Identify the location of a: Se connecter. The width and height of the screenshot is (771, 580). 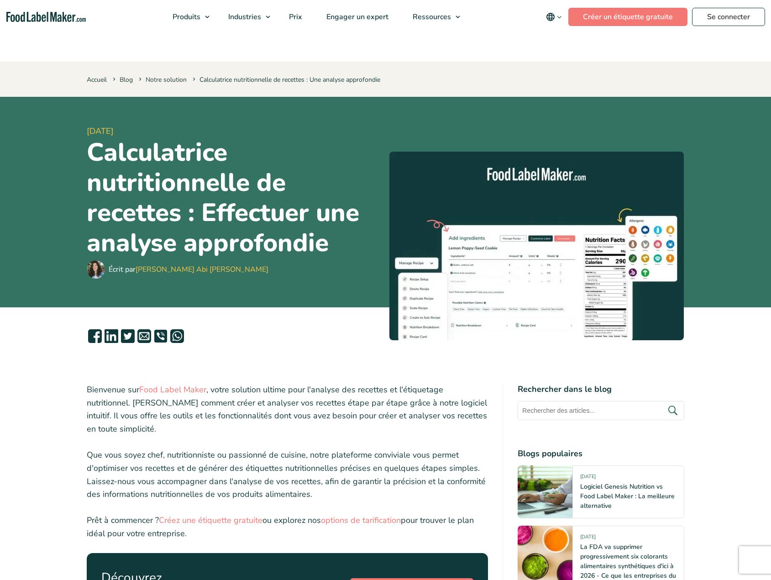
(729, 17).